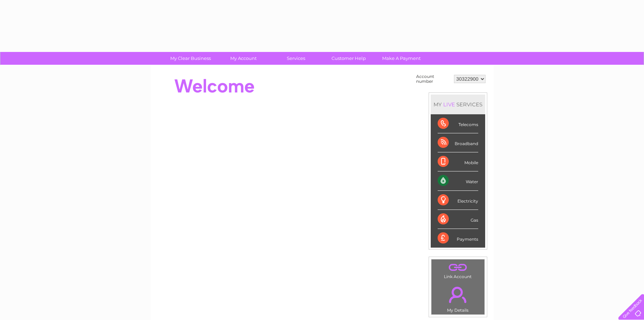 Image resolution: width=644 pixels, height=320 pixels. What do you see at coordinates (449, 105) in the screenshot?
I see `div: LIVE` at bounding box center [449, 105].